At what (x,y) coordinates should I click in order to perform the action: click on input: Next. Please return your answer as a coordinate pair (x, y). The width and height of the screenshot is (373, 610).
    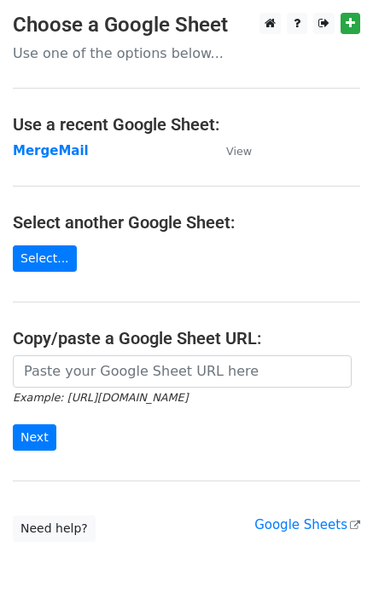
    Looking at the image, I should click on (34, 437).